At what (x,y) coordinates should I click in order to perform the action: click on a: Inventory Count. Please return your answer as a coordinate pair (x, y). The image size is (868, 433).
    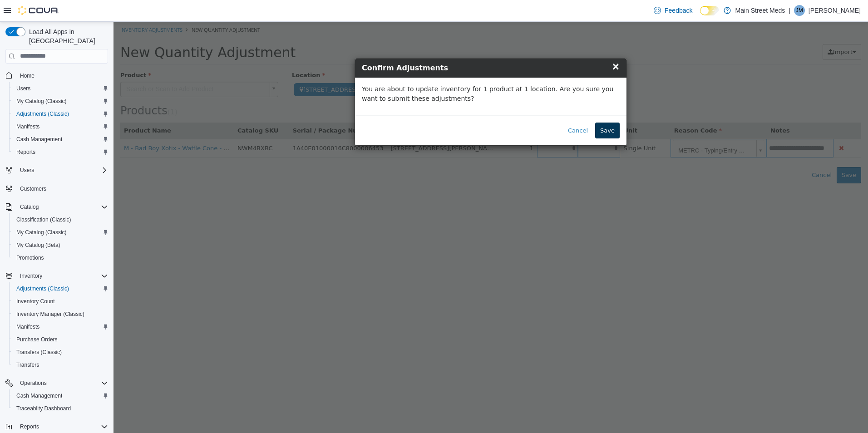
    Looking at the image, I should click on (35, 302).